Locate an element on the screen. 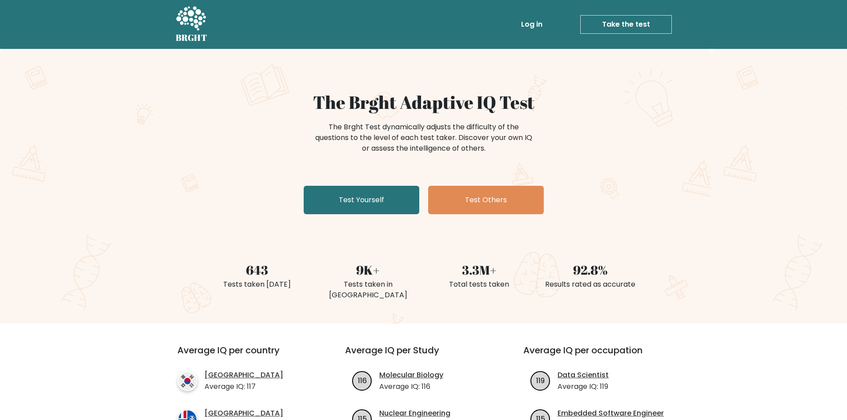 Image resolution: width=847 pixels, height=420 pixels. div: 643 is located at coordinates (257, 270).